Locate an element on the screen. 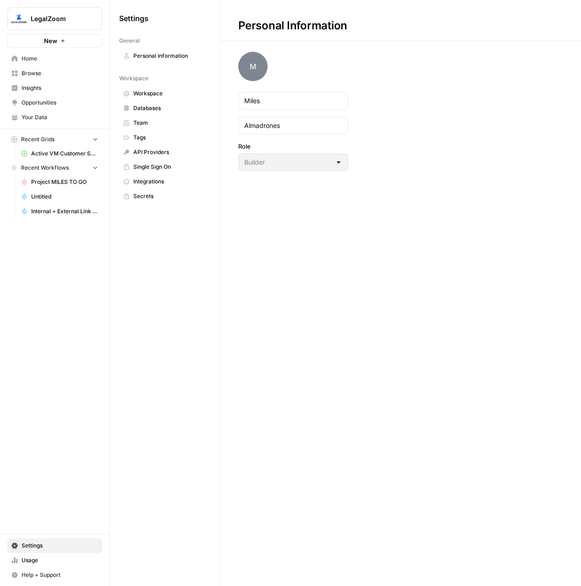 This screenshot has width=581, height=586. span: General is located at coordinates (129, 41).